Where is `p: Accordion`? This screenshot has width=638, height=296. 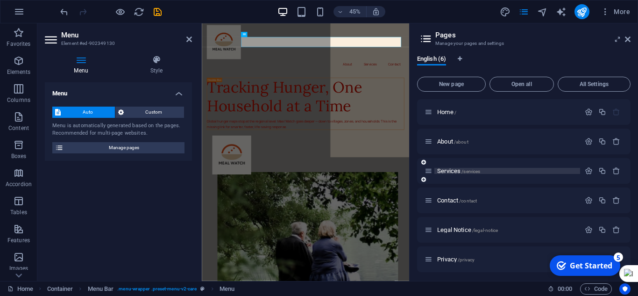
p: Accordion is located at coordinates (19, 184).